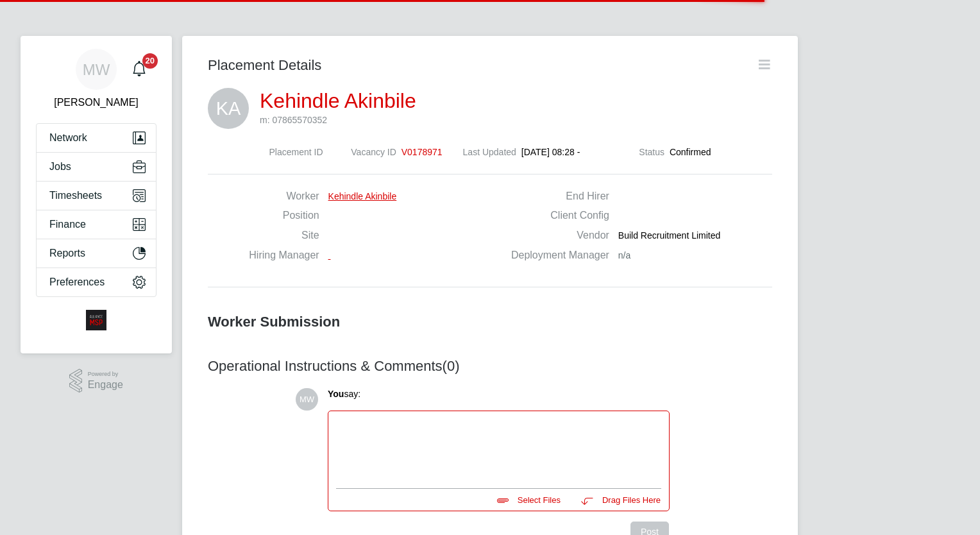 Image resolution: width=980 pixels, height=535 pixels. I want to click on span: m: 07865570352, so click(294, 120).